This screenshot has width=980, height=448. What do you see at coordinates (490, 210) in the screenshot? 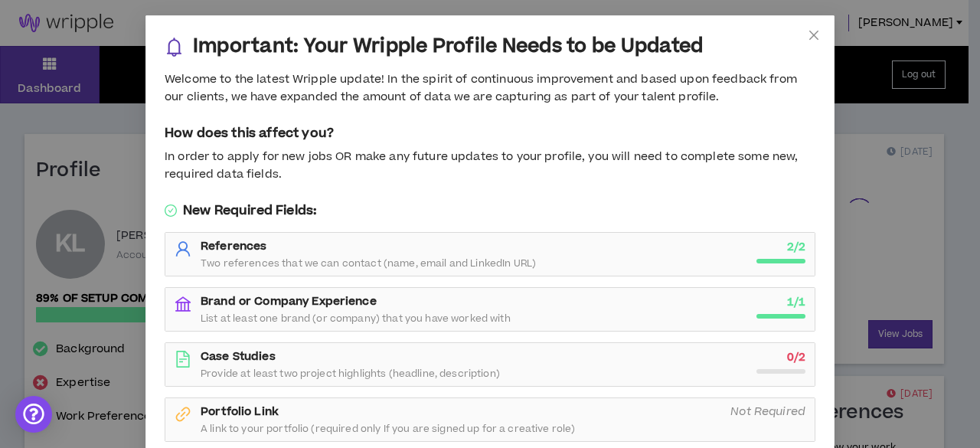
I see `h5: New Required Fields:` at bounding box center [490, 210].